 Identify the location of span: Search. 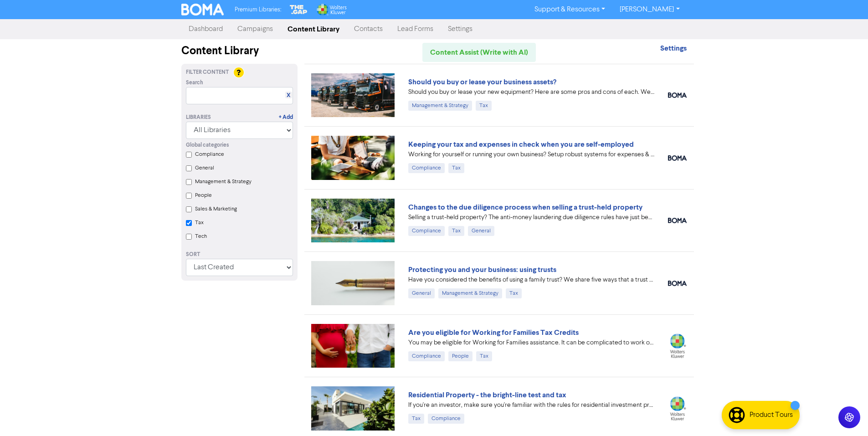
(194, 83).